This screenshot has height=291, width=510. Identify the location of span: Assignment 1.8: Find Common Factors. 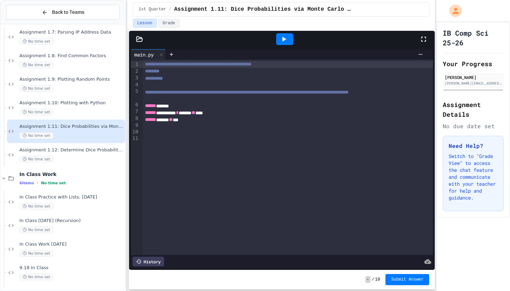
(71, 56).